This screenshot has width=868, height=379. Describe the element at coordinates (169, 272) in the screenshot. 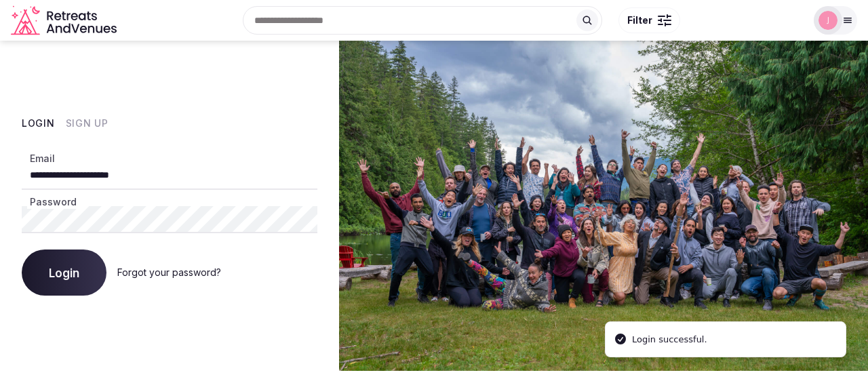

I see `a: Forgot your password?` at that location.